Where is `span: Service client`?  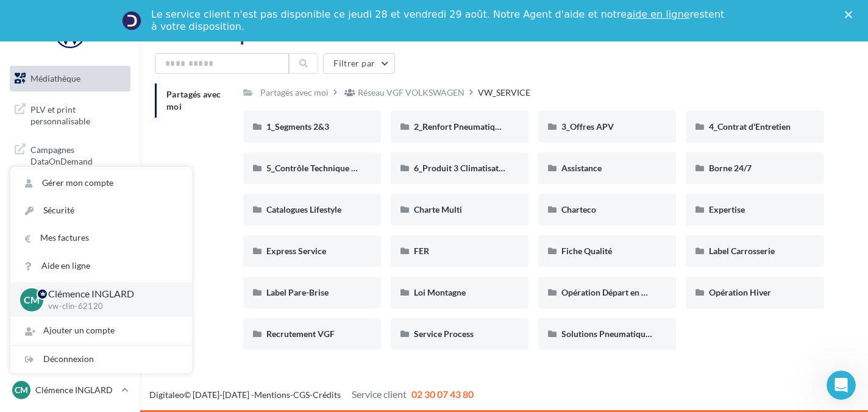
span: Service client is located at coordinates (379, 394).